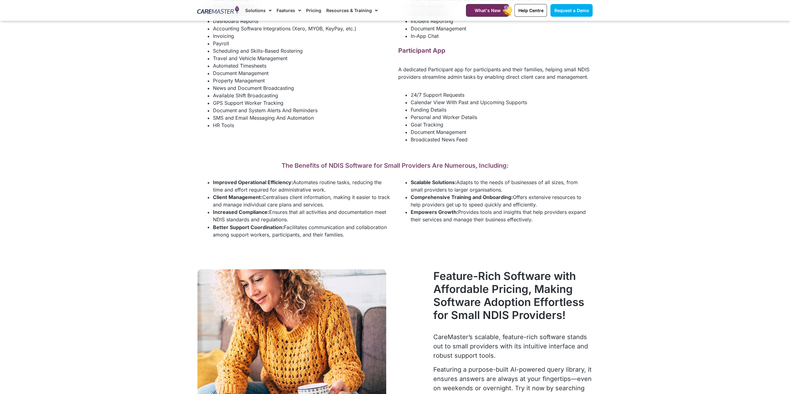 The height and width of the screenshot is (394, 790). Describe the element at coordinates (302, 88) in the screenshot. I see `li: News and Document Broadcasting` at that location.